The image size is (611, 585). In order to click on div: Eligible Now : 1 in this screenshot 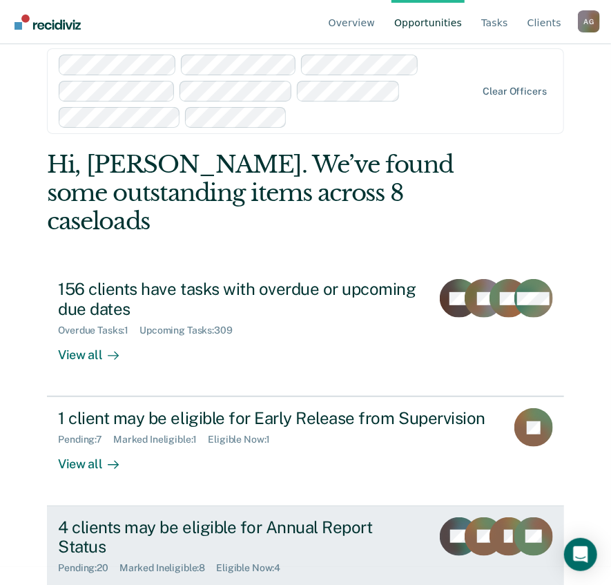, I will do `click(245, 439)`.